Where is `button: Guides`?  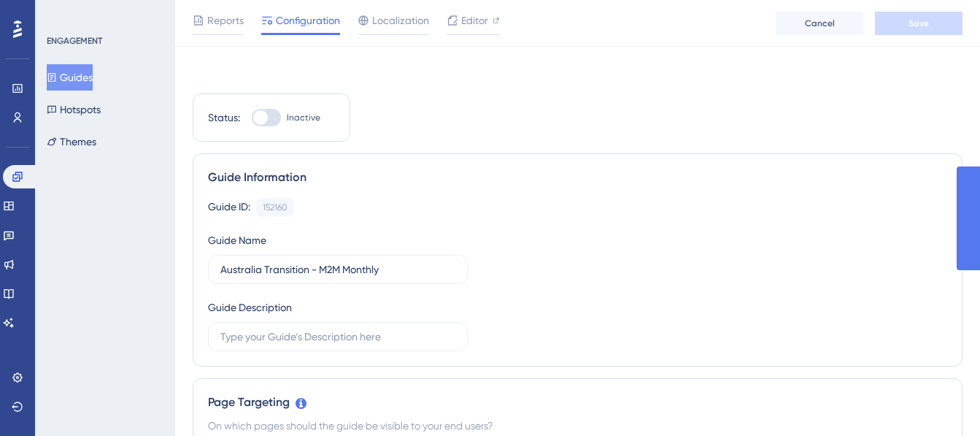
button: Guides is located at coordinates (70, 78).